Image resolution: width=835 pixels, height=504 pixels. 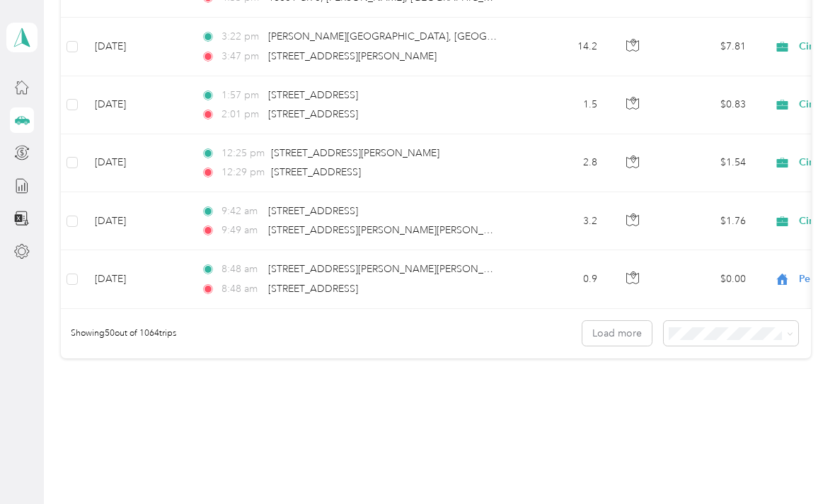 What do you see at coordinates (241, 37) in the screenshot?
I see `span: 3:22 pm` at bounding box center [241, 37].